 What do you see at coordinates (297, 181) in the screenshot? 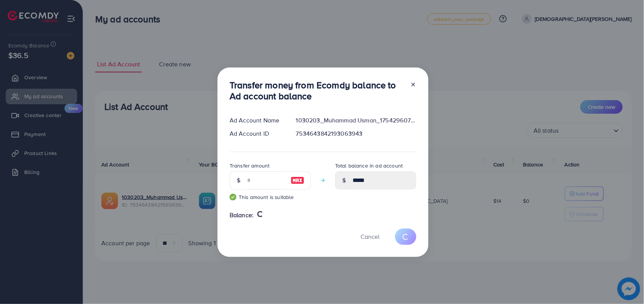
I see `img: image` at bounding box center [297, 181].